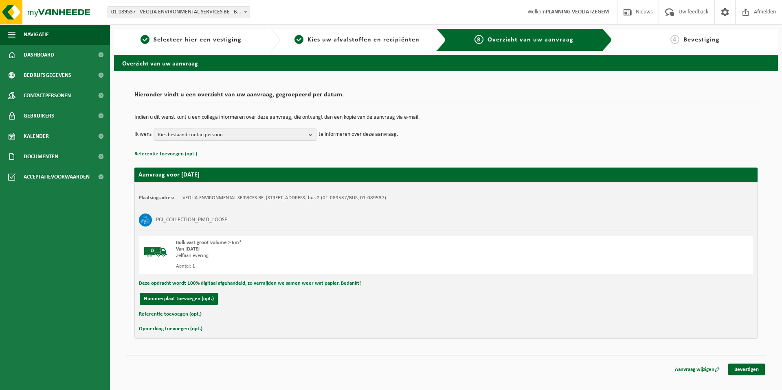 Image resolution: width=782 pixels, height=390 pixels. I want to click on span: Selecteer hier een vestiging, so click(197, 40).